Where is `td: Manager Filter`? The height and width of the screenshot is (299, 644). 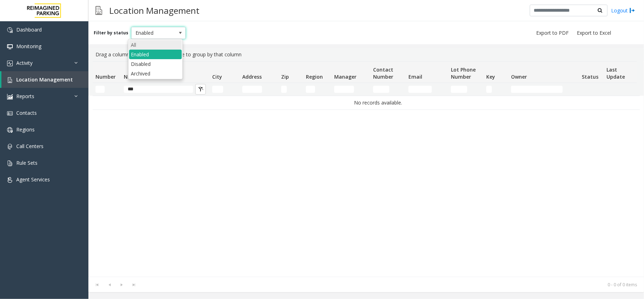 td: Manager Filter is located at coordinates (350, 89).